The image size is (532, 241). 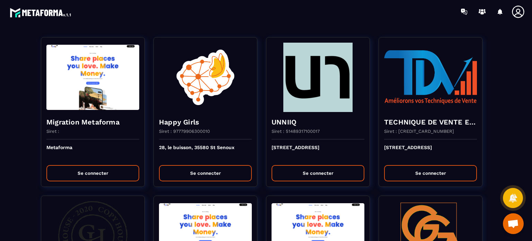 What do you see at coordinates (431, 122) in the screenshot?
I see `h4: TECHNIQUE DE VENTE EDITION` at bounding box center [431, 122].